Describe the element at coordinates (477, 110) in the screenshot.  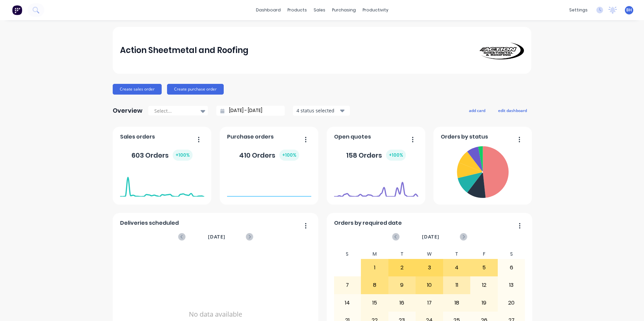
I see `button: add card` at that location.